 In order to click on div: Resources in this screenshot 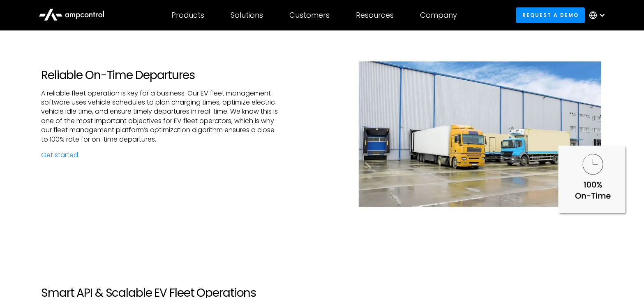, I will do `click(375, 15)`.